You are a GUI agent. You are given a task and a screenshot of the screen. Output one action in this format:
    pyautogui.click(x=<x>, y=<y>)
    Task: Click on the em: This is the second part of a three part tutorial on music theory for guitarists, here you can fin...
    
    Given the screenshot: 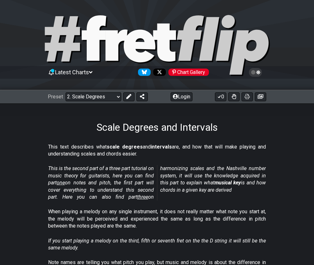 What is the action you would take?
    pyautogui.click(x=157, y=182)
    